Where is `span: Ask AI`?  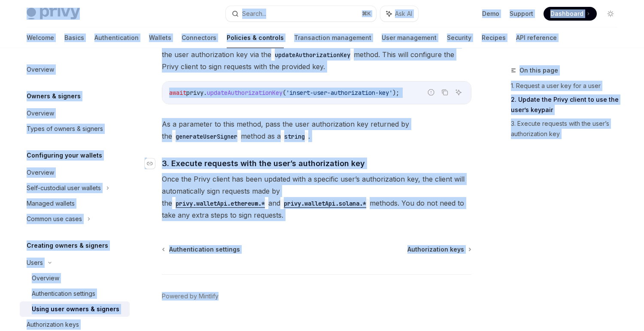 span: Ask AI is located at coordinates (404, 14).